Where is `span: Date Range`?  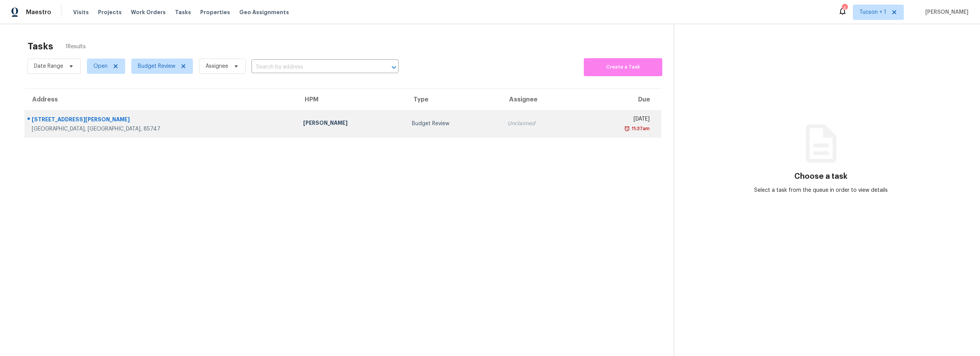
span: Date Range is located at coordinates (49, 66).